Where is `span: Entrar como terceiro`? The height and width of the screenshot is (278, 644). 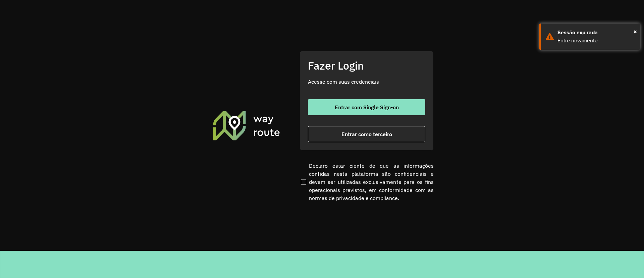 span: Entrar como terceiro is located at coordinates (367, 134).